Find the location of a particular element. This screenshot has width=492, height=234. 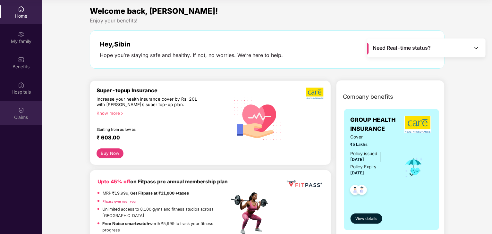

p: worth ₹5,999 to track your fitness progress is located at coordinates (166, 227).